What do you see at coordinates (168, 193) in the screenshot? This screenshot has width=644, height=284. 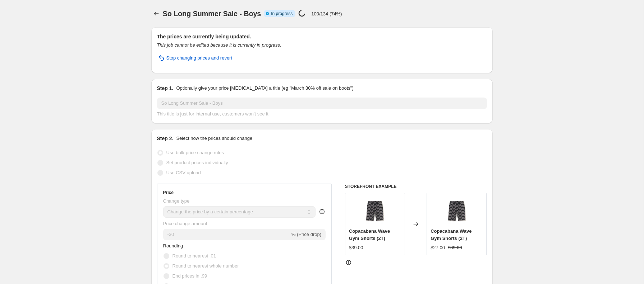 I see `h3: Price` at bounding box center [168, 193].